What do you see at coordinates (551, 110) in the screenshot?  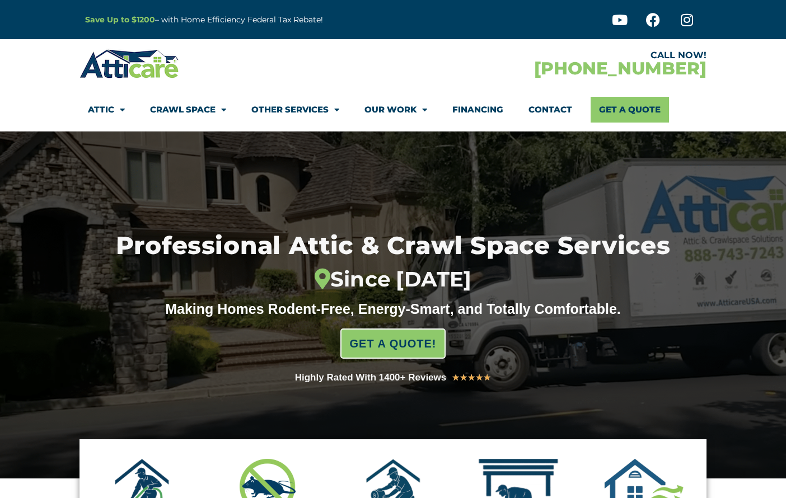 I see `a: Contact` at bounding box center [551, 110].